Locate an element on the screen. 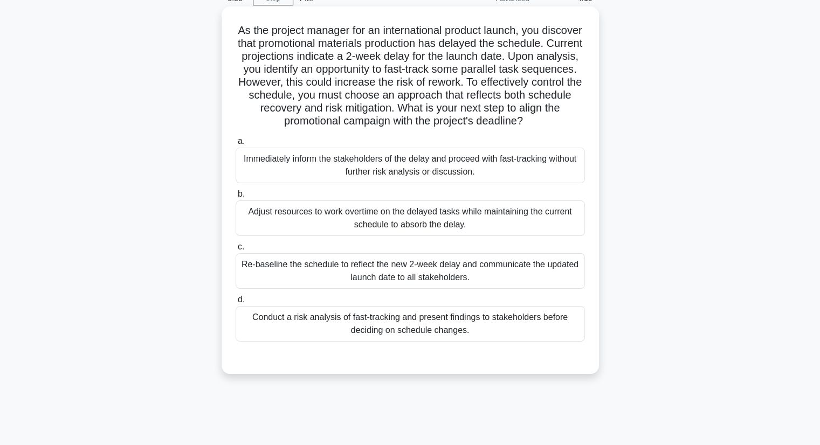 The width and height of the screenshot is (820, 445). span: d. is located at coordinates (241, 299).